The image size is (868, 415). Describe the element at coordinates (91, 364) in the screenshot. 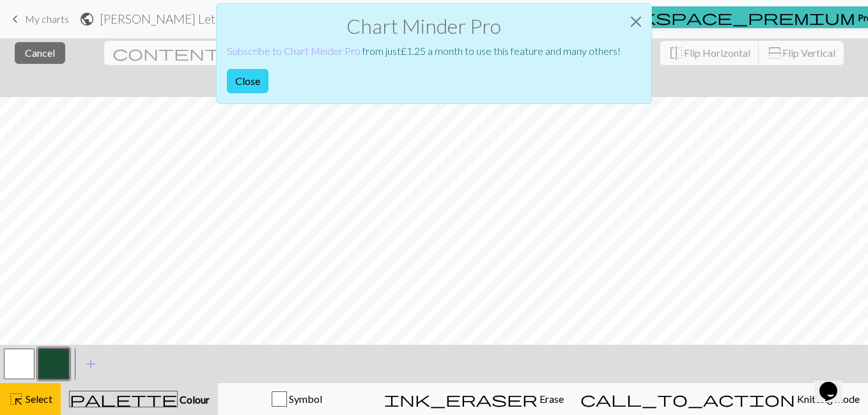

I see `span: add` at that location.